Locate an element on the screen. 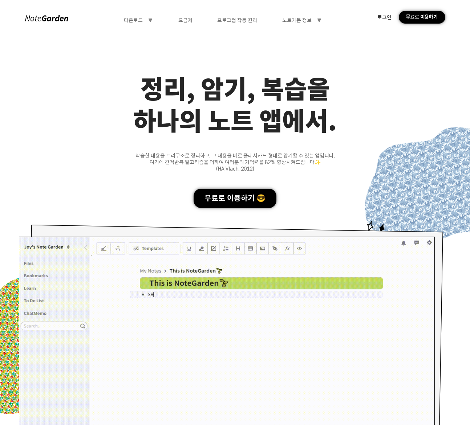 This screenshot has width=470, height=425. div: 무료로 이용하기 😎 is located at coordinates (235, 198).